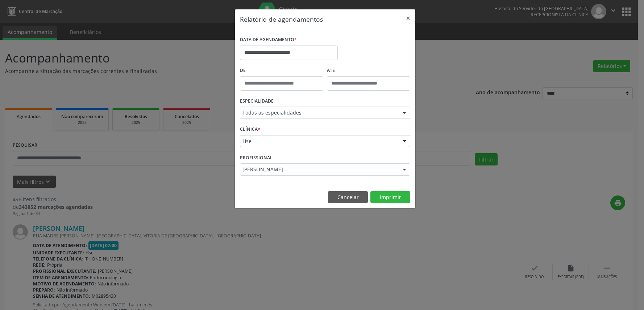  What do you see at coordinates (408, 18) in the screenshot?
I see `button: Close` at bounding box center [408, 18].